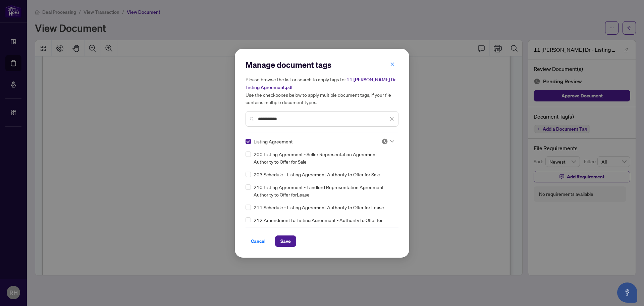 This screenshot has height=306, width=644. I want to click on h2: Manage document tags, so click(322, 65).